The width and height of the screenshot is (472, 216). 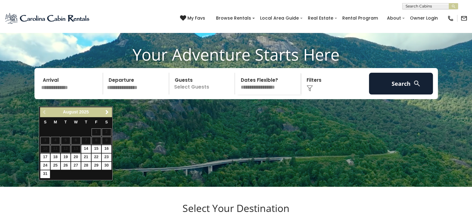 I want to click on span: Saturday, so click(x=106, y=122).